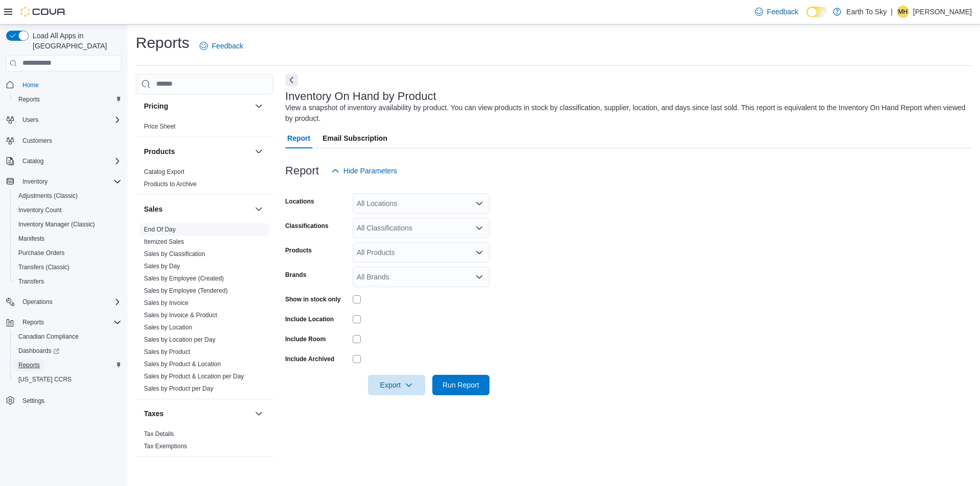  Describe the element at coordinates (68, 336) in the screenshot. I see `button: Canadian Compliance` at that location.